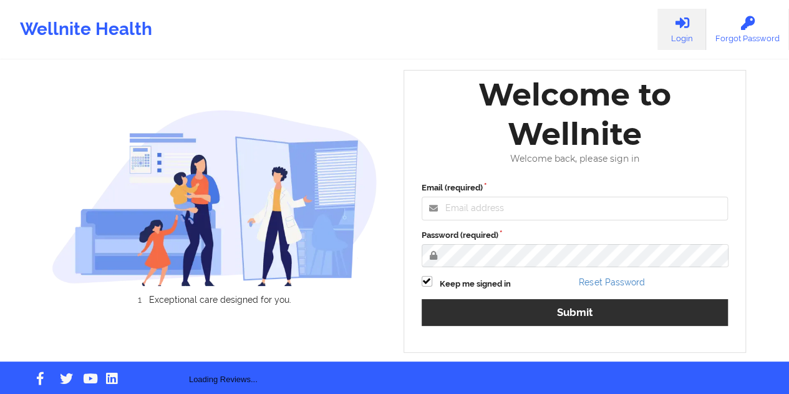 Image resolution: width=789 pixels, height=394 pixels. I want to click on a: Login, so click(682, 29).